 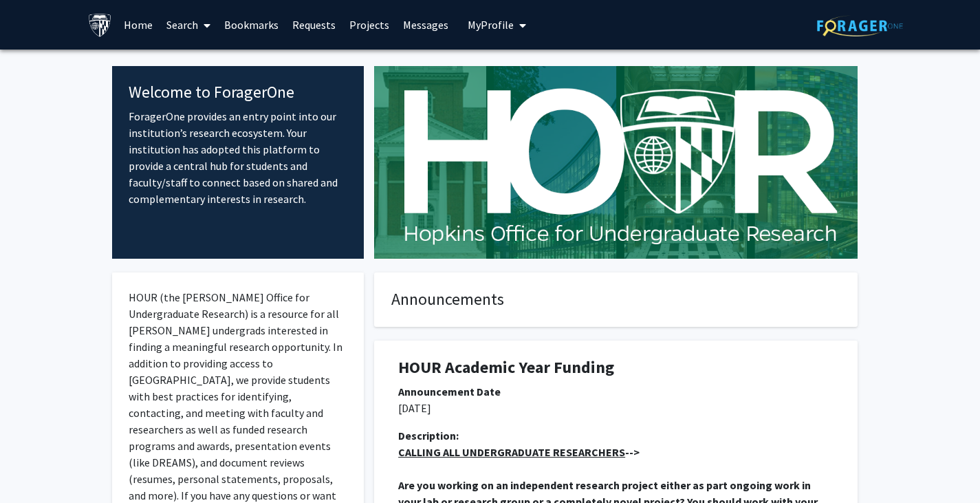 I want to click on u: CALLING ALL UNDERGRADUATE RESEARCHERS, so click(x=512, y=452).